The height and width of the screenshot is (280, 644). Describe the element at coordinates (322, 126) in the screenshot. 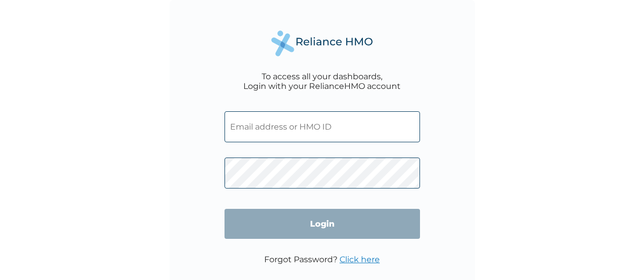

I see `input: Email address or HMO ID` at that location.